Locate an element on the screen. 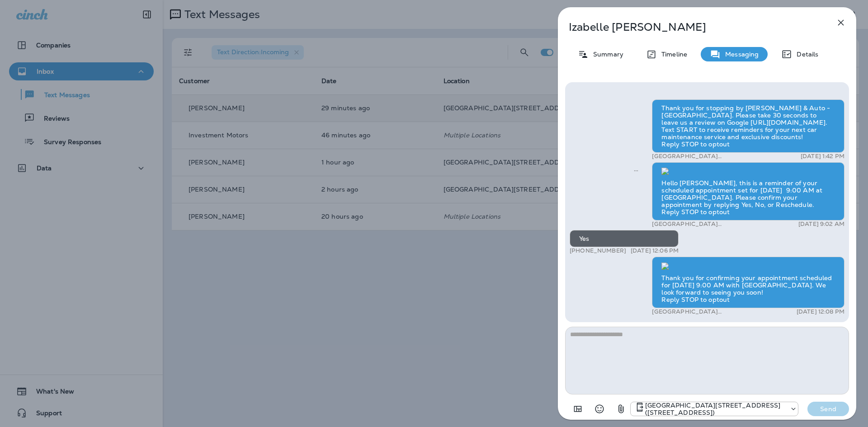 This screenshot has width=868, height=427. button: Add in a premade template is located at coordinates (578, 409).